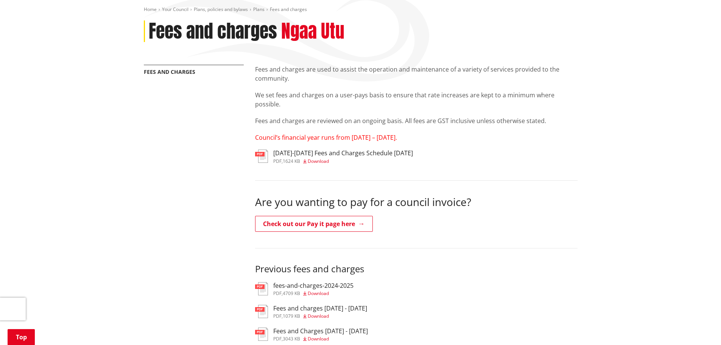  Describe the element at coordinates (416, 269) in the screenshot. I see `h3: Previous fees and charges` at that location.